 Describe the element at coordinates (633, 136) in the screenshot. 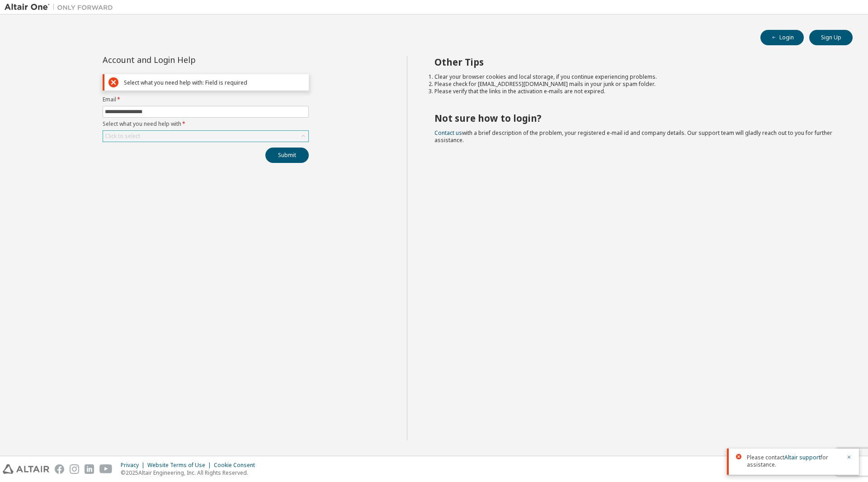

I see `span: with a brief description of the problem, your registered e-mail id and company details. Our suppo...` at that location.